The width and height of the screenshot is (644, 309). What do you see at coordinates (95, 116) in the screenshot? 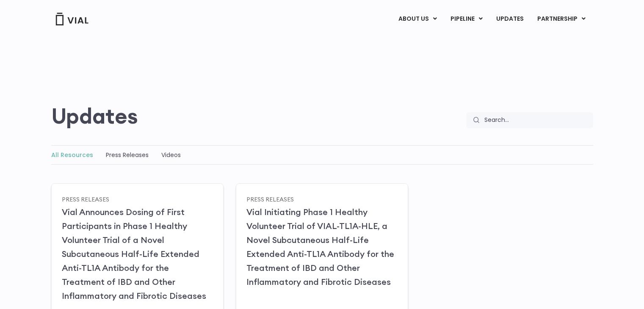
I see `h2: Updates` at bounding box center [95, 116].